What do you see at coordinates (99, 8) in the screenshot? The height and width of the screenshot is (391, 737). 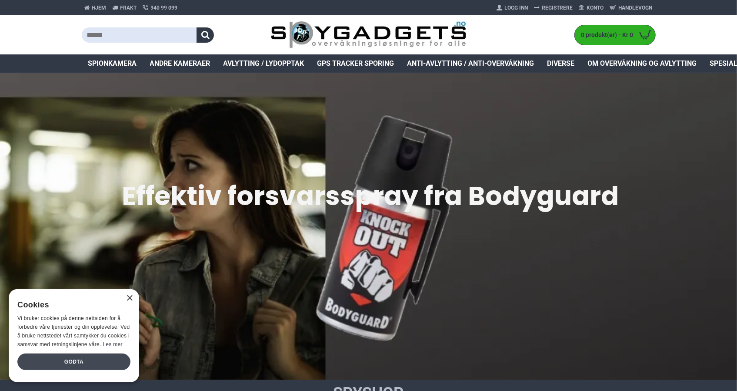 I see `span: Hjem` at bounding box center [99, 8].